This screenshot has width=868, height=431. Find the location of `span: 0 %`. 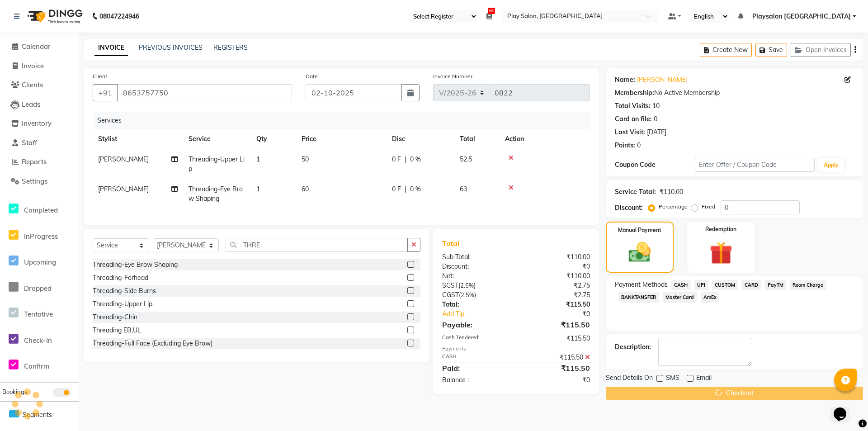

span: 0 % is located at coordinates (416, 159).